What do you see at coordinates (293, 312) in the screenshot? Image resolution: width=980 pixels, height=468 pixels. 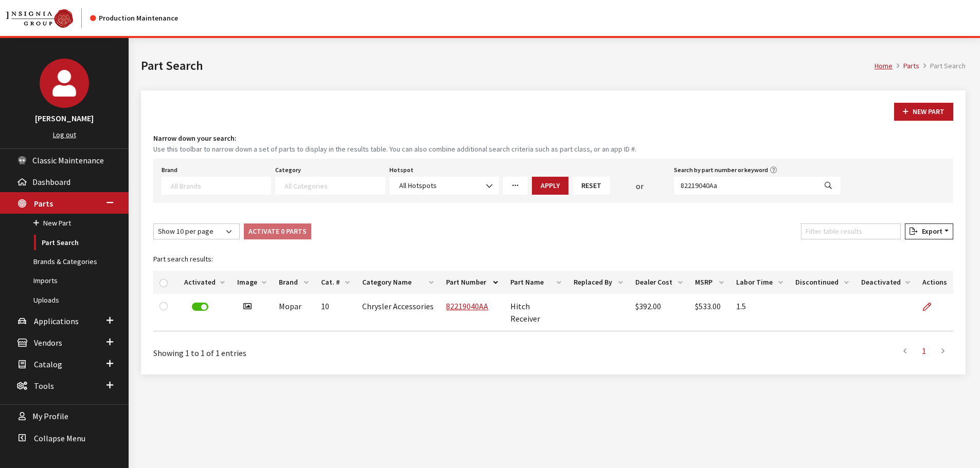 I see `td: Mopar` at bounding box center [293, 312].